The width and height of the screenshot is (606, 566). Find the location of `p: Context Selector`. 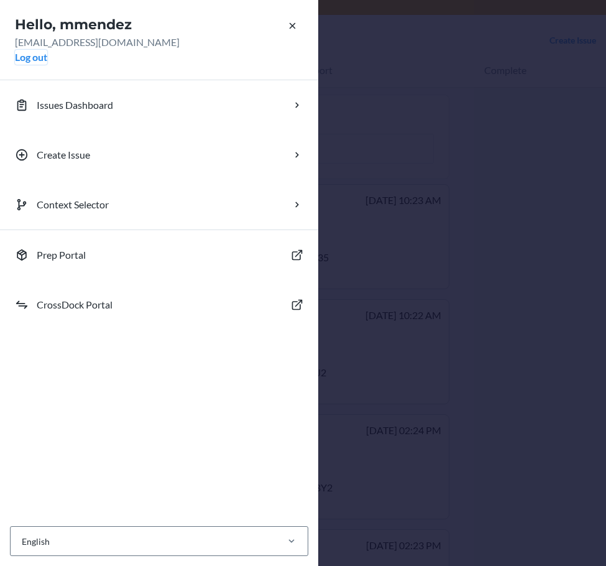

p: Context Selector is located at coordinates (73, 205).